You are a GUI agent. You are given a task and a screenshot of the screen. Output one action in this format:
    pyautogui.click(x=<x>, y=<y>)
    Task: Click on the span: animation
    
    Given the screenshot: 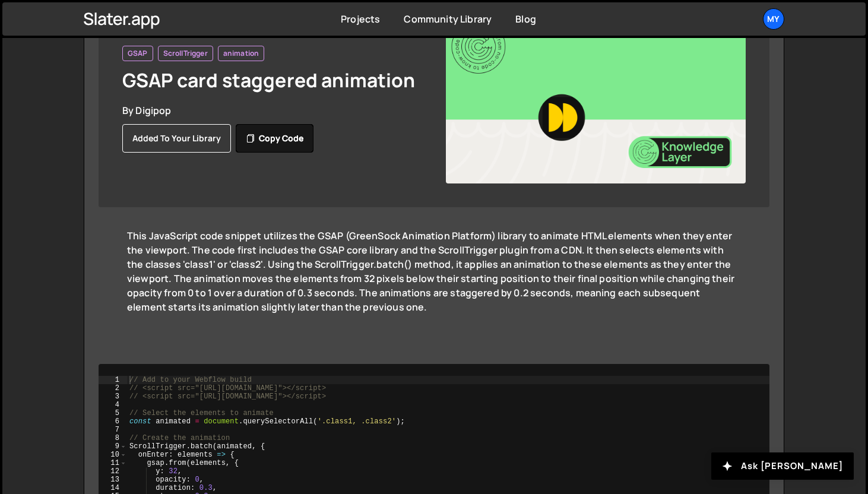 What is the action you would take?
    pyautogui.click(x=241, y=54)
    